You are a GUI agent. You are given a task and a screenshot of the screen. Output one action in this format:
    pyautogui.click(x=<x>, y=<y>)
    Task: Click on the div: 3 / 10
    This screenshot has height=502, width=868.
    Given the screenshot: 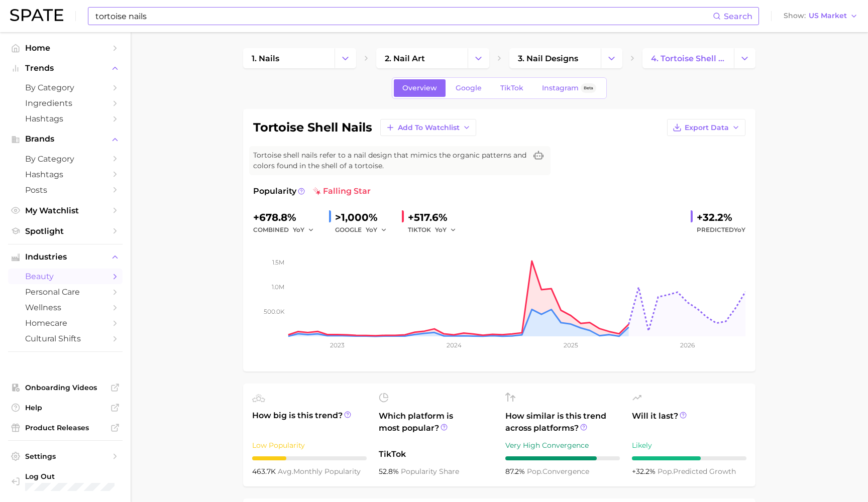 What is the action you would take?
    pyautogui.click(x=310, y=458)
    